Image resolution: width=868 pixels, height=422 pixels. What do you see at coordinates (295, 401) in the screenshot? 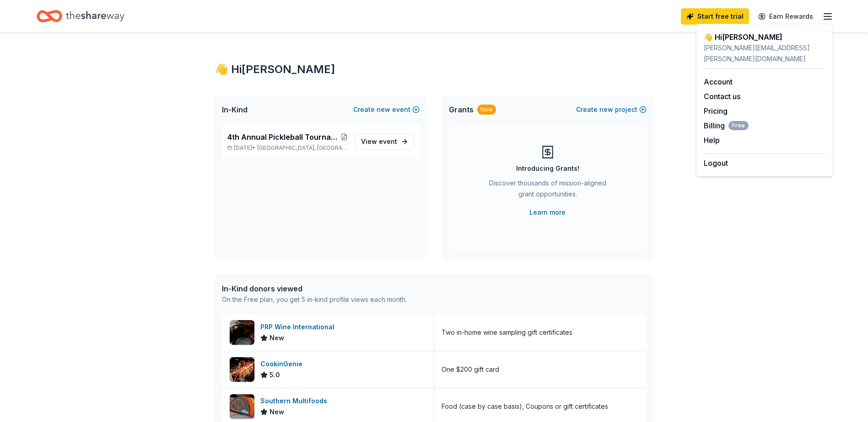
I see `div: Southern Multifoods` at bounding box center [295, 401].